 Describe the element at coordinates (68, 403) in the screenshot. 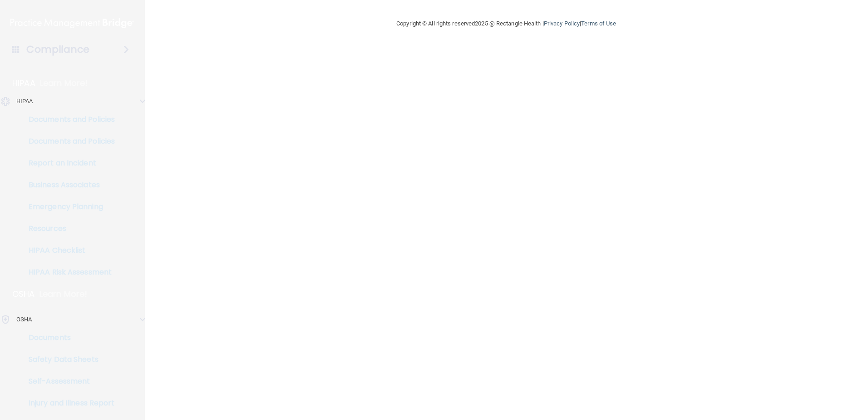

I see `p: Injury and Illness Report` at that location.